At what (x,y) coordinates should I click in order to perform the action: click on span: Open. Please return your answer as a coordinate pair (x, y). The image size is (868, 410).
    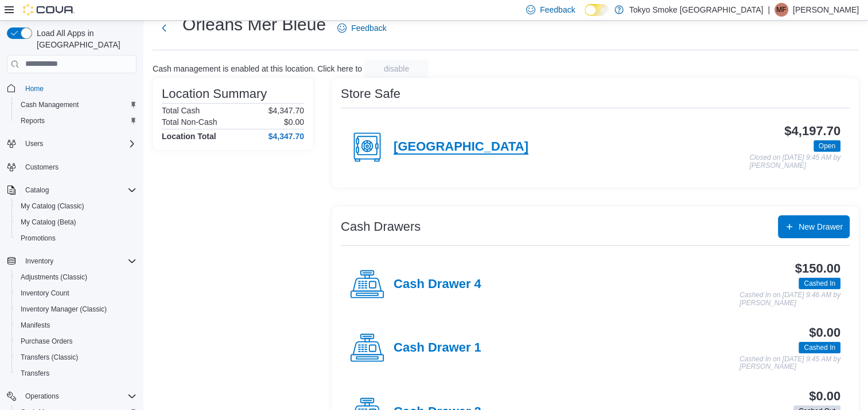
    Looking at the image, I should click on (827, 147).